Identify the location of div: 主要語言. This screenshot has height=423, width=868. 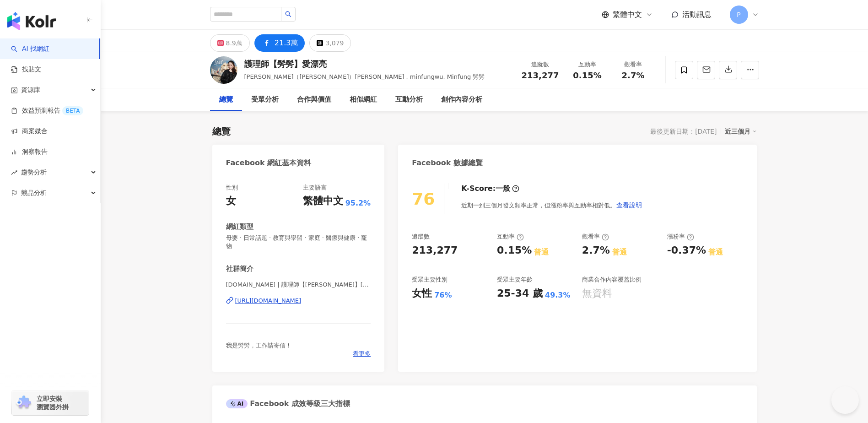
(315, 188).